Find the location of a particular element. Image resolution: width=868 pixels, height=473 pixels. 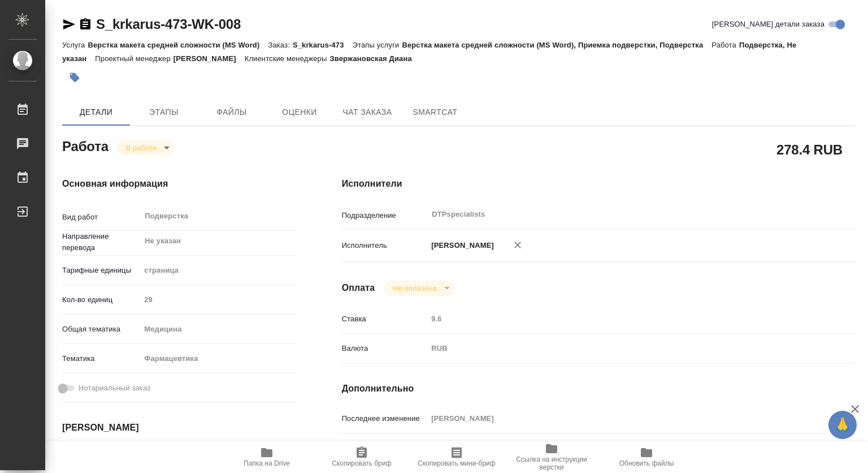

div: страница is located at coordinates (218, 270).